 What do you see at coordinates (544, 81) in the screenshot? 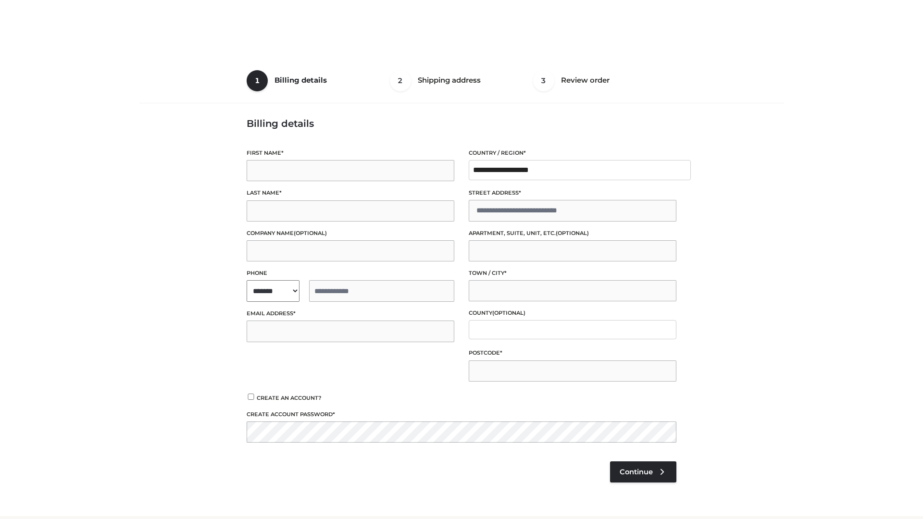
I see `span: 3` at bounding box center [544, 81].